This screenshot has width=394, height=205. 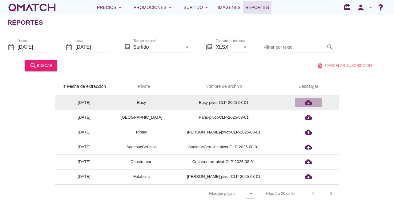 What do you see at coordinates (257, 7) in the screenshot?
I see `a: Reportes` at bounding box center [257, 7].